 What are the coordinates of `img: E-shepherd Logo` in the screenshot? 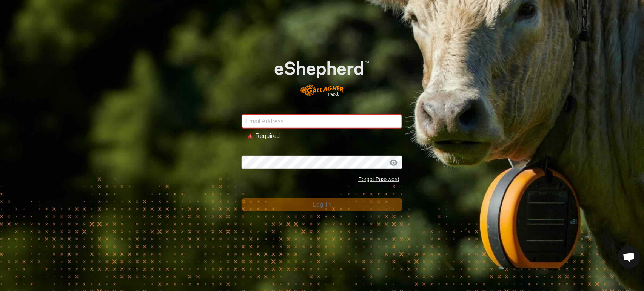 It's located at (321, 75).